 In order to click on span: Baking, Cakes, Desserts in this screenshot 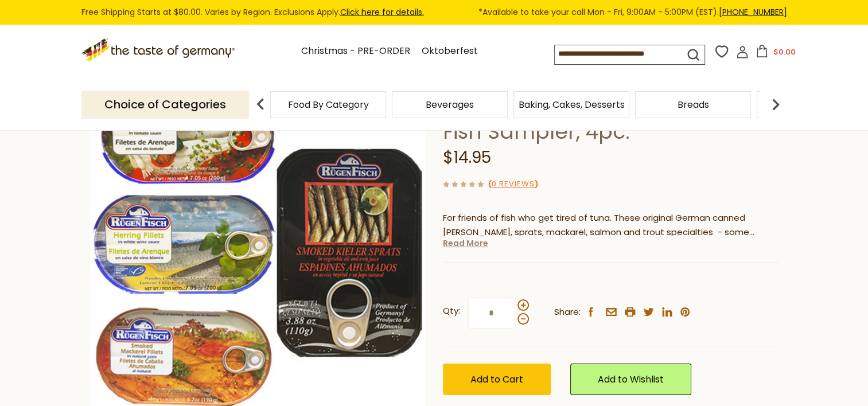, I will do `click(571, 104)`.